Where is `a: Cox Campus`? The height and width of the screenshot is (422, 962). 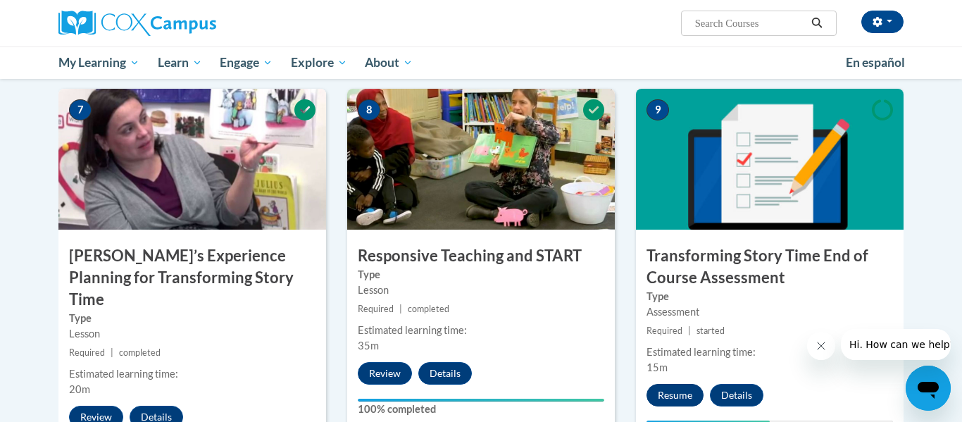
a: Cox Campus is located at coordinates (192, 23).